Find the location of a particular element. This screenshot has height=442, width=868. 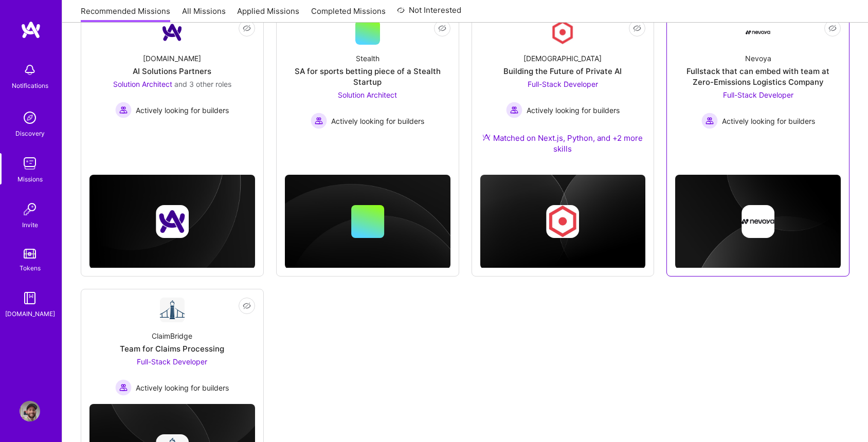

div: Discovery is located at coordinates (30, 133).